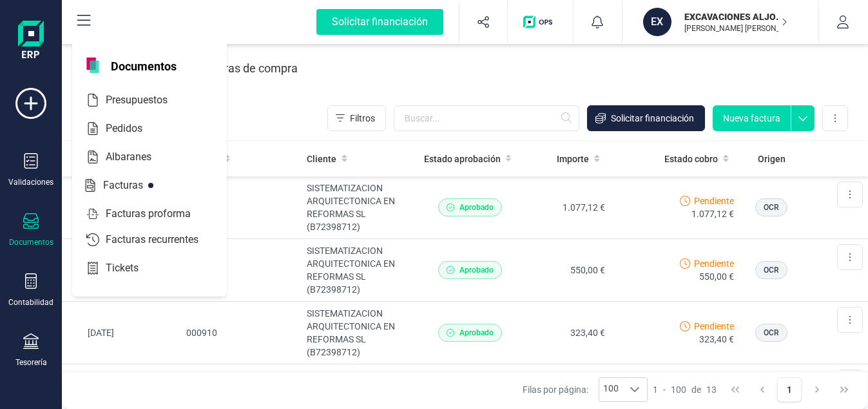 Image resolution: width=868 pixels, height=409 pixels. Describe the element at coordinates (363, 118) in the screenshot. I see `span: Filtros` at that location.